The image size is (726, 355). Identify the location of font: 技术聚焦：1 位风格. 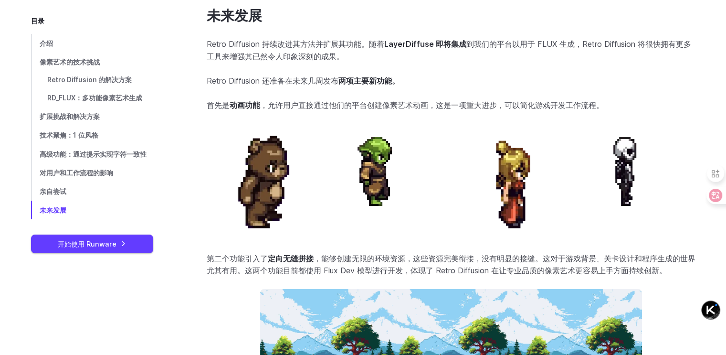
(69, 135).